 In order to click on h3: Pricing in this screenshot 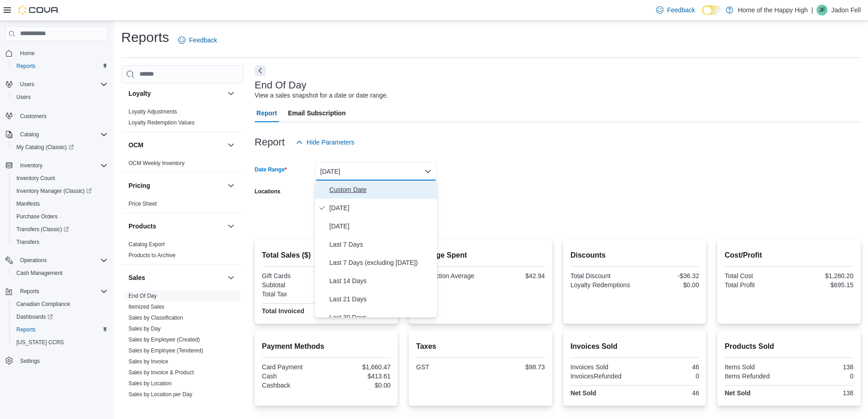, I will do `click(139, 185)`.